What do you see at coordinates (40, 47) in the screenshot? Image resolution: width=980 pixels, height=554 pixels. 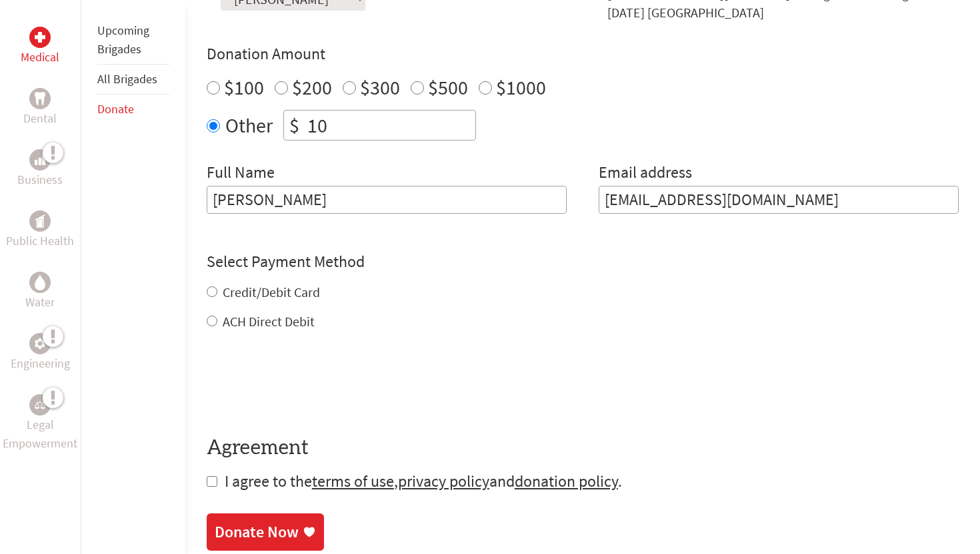 I see `a: MedicalMedical` at bounding box center [40, 47].